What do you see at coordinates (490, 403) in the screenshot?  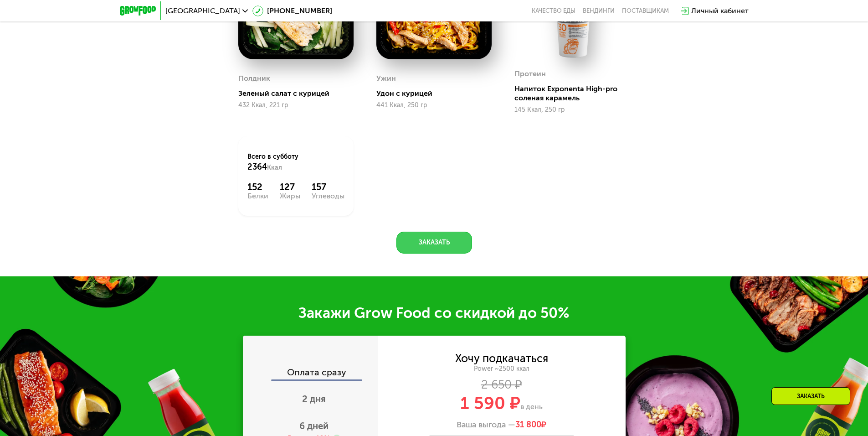 I see `span: 1 590 ₽` at bounding box center [490, 403].